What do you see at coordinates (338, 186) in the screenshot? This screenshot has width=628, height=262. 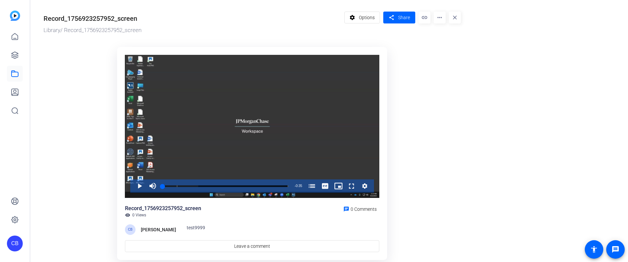 I see `button: Picture-in-Picture` at bounding box center [338, 186].